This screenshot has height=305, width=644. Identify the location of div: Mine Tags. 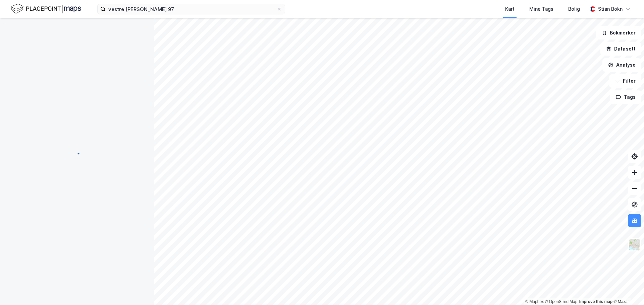
(541, 9).